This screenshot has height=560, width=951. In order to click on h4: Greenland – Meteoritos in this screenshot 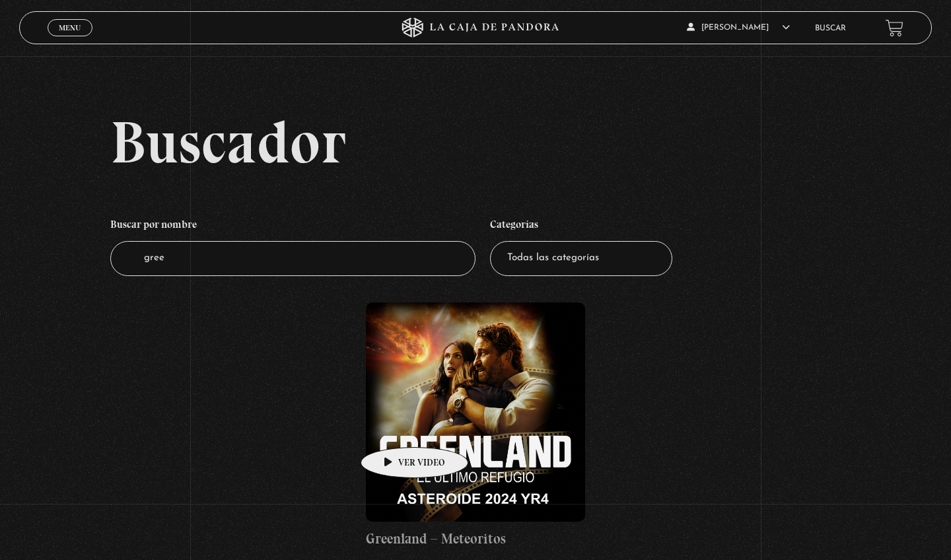, I will do `click(475, 539)`.